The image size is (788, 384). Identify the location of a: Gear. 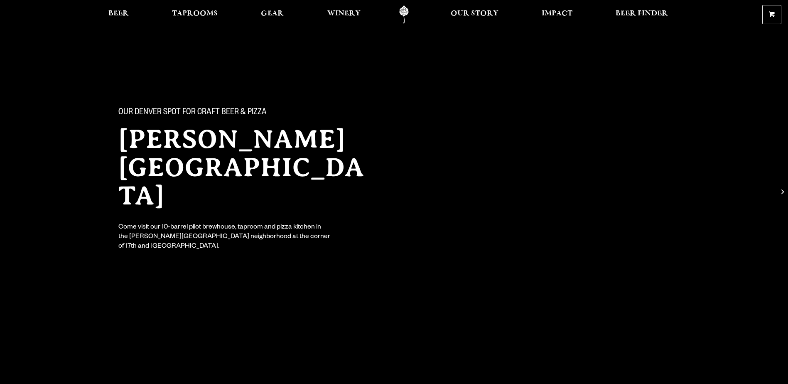
(272, 15).